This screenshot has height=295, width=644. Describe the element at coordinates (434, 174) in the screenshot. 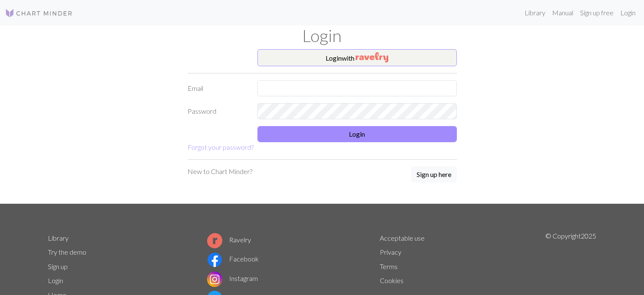

I see `button: Sign up here` at that location.